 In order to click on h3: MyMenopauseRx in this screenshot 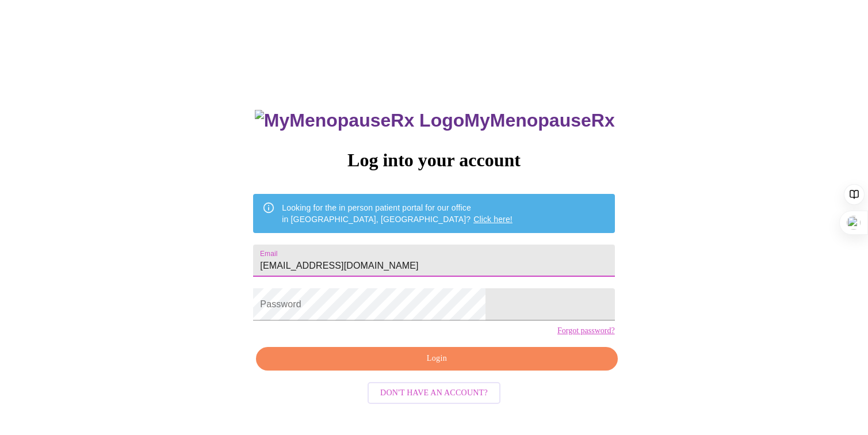, I will do `click(435, 120)`.